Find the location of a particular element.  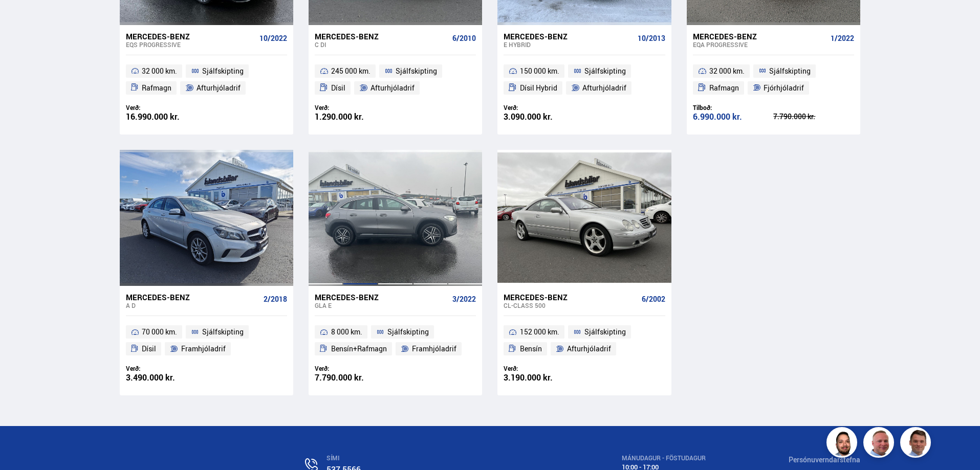

span: 10/2022 is located at coordinates (273, 38).